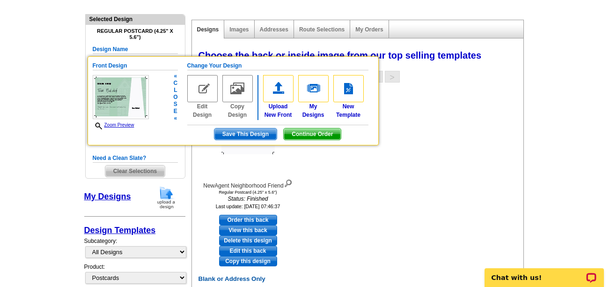 The height and width of the screenshot is (287, 610). Describe the element at coordinates (135, 171) in the screenshot. I see `span: Clear Selections` at that location.